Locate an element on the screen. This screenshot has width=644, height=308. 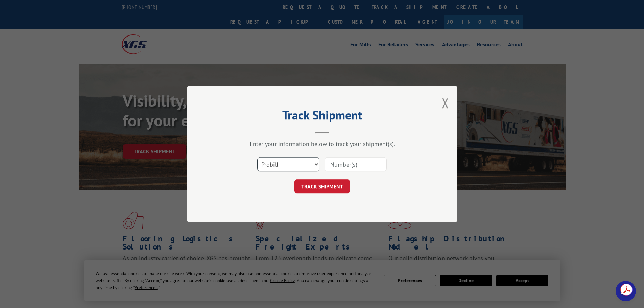
input: Number(s) is located at coordinates (356, 164).